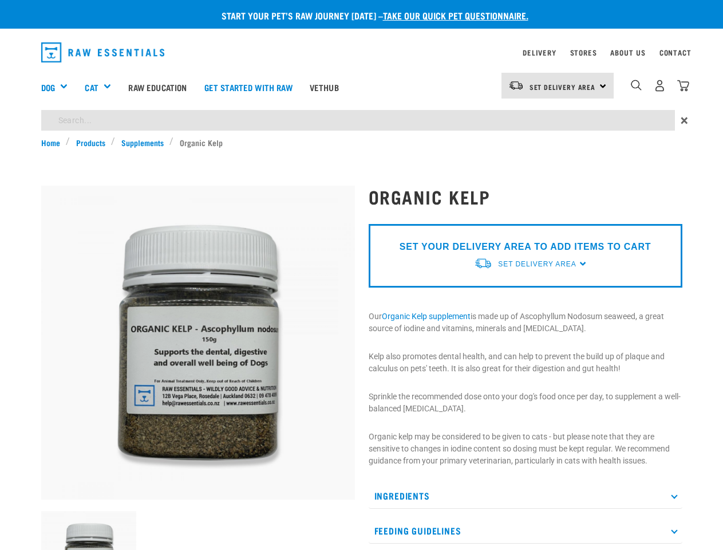 The image size is (723, 550). Describe the element at coordinates (54, 142) in the screenshot. I see `a: Home` at that location.